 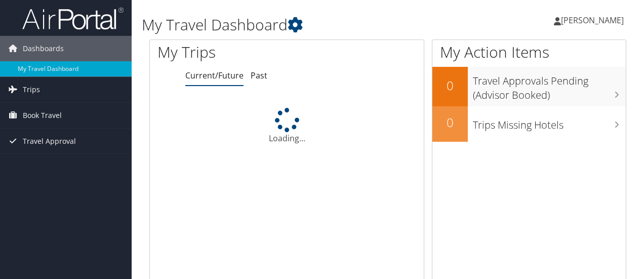 I want to click on span: Dashboards, so click(x=43, y=48).